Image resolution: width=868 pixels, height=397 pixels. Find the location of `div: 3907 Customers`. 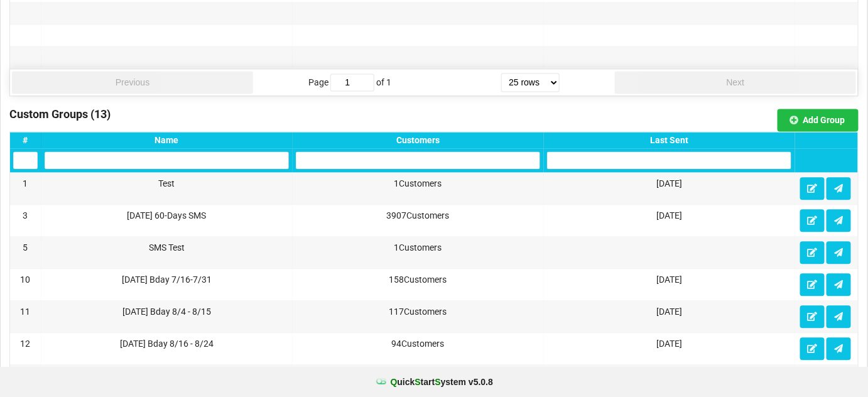

div: 3907 Customers is located at coordinates (418, 216).